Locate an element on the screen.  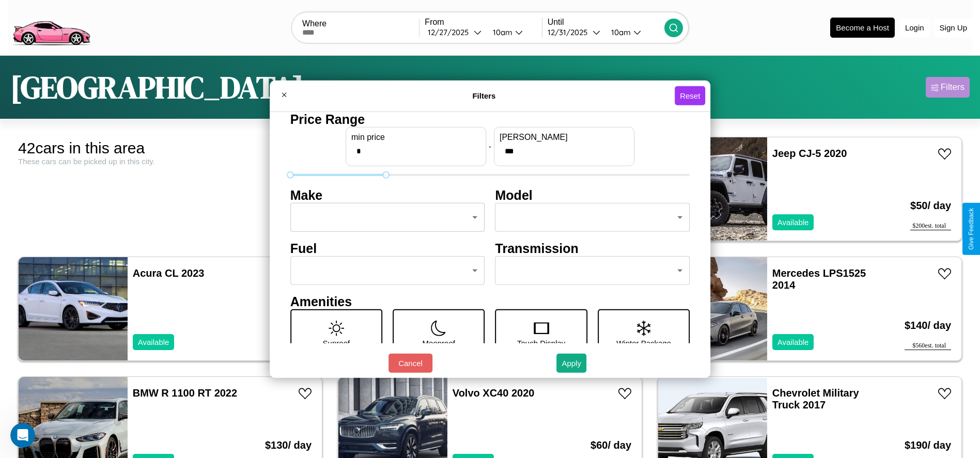
div: $ 560 est. total is located at coordinates (928, 346).